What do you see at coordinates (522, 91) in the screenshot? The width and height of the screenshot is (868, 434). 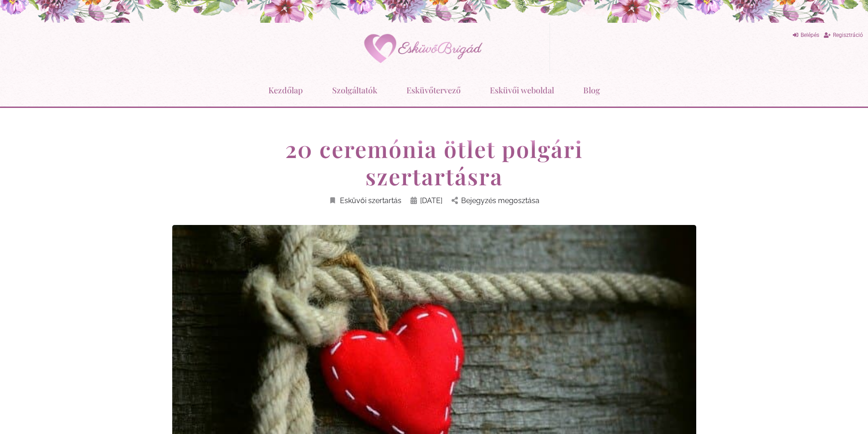 I see `a: Esküvői weboldal` at bounding box center [522, 91].